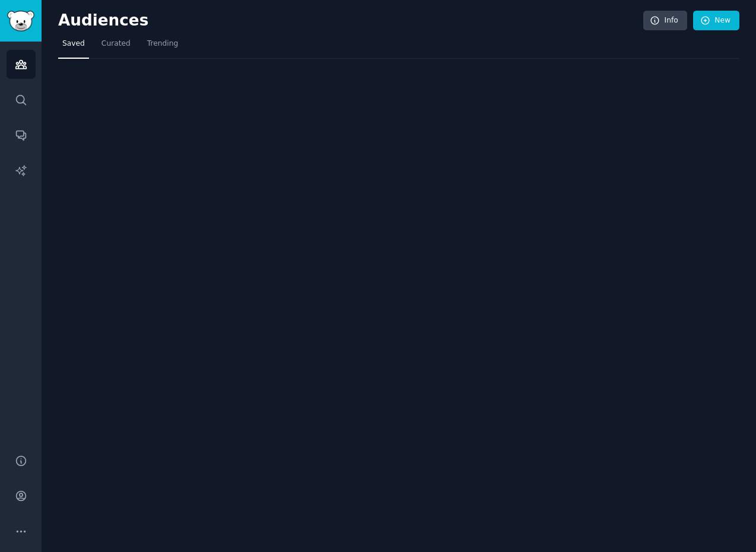 This screenshot has height=552, width=756. What do you see at coordinates (665, 21) in the screenshot?
I see `a: Info` at bounding box center [665, 21].